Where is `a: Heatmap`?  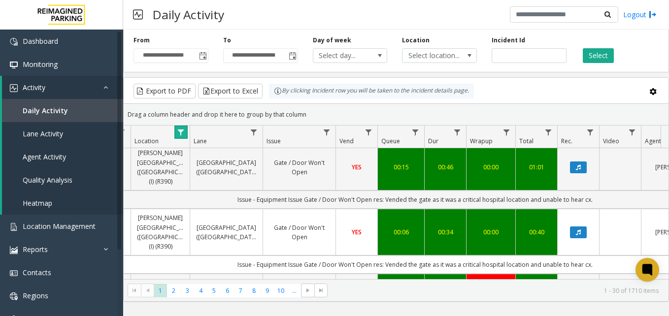
a: Heatmap is located at coordinates (63, 203).